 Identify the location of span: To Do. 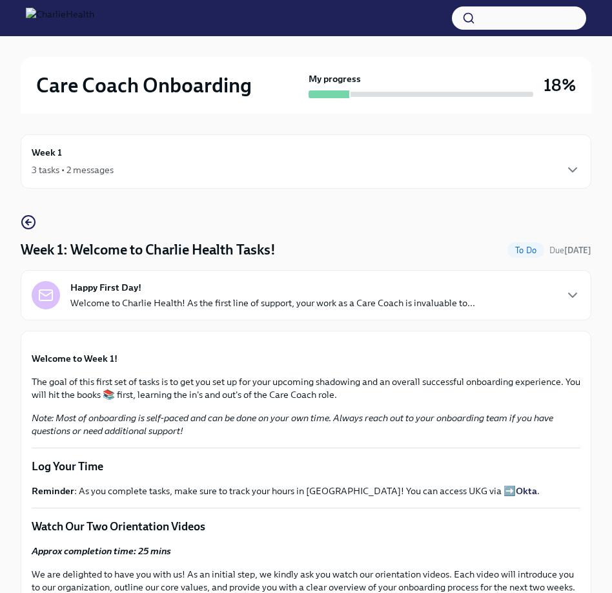
(526, 250).